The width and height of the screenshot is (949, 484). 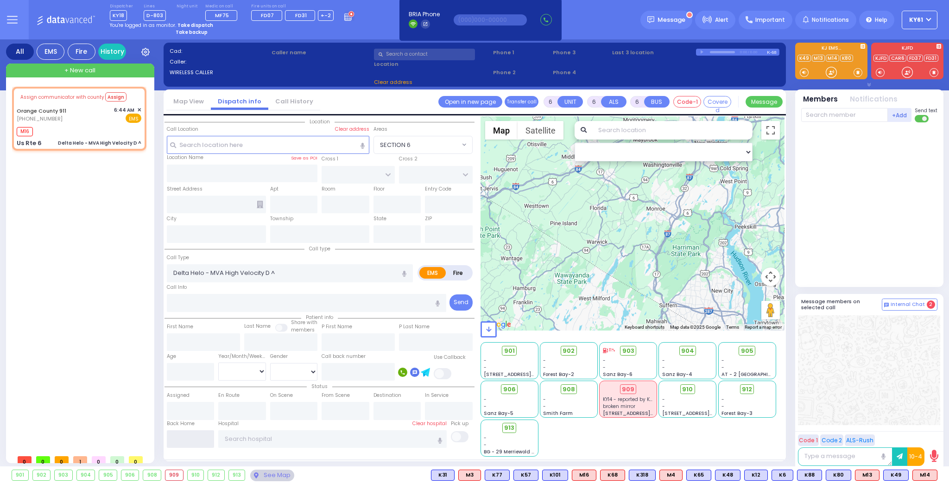 What do you see at coordinates (490, 20) in the screenshot?
I see `input: (000)000-00000` at bounding box center [490, 20].